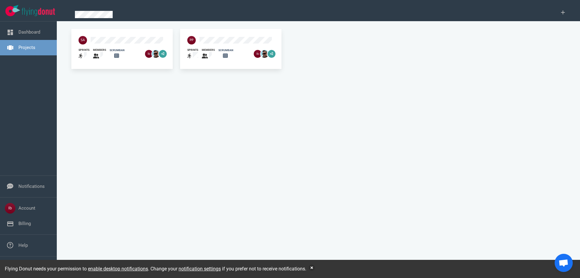 The height and width of the screenshot is (278, 580). I want to click on img: Flying Donut text logo, so click(38, 12).